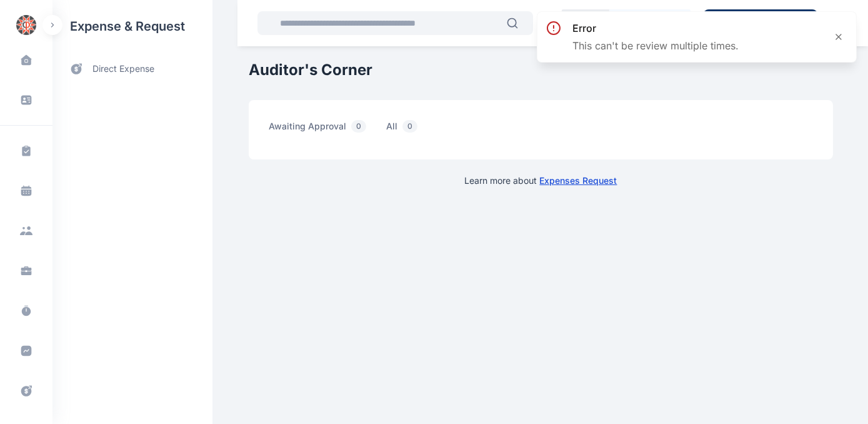 Image resolution: width=868 pixels, height=424 pixels. I want to click on p: Learn more about, so click(541, 180).